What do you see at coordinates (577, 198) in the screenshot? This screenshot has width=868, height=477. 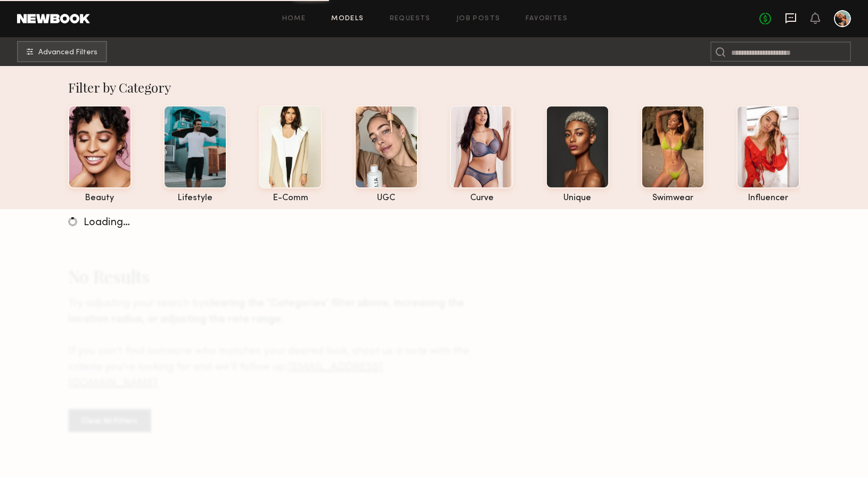 I see `div: unique` at bounding box center [577, 198].